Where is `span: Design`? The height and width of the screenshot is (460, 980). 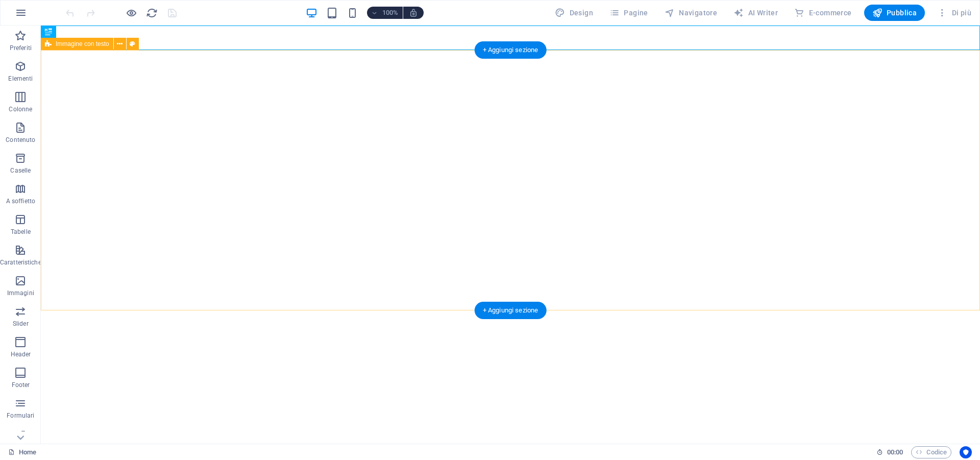 span: Design is located at coordinates (574, 12).